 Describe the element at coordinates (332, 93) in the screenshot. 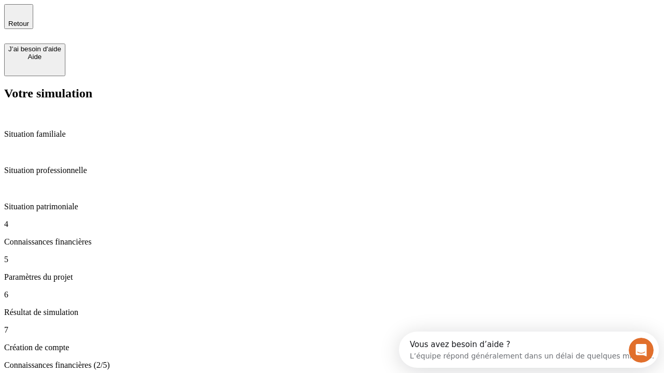

I see `h2: Votre simulation` at that location.